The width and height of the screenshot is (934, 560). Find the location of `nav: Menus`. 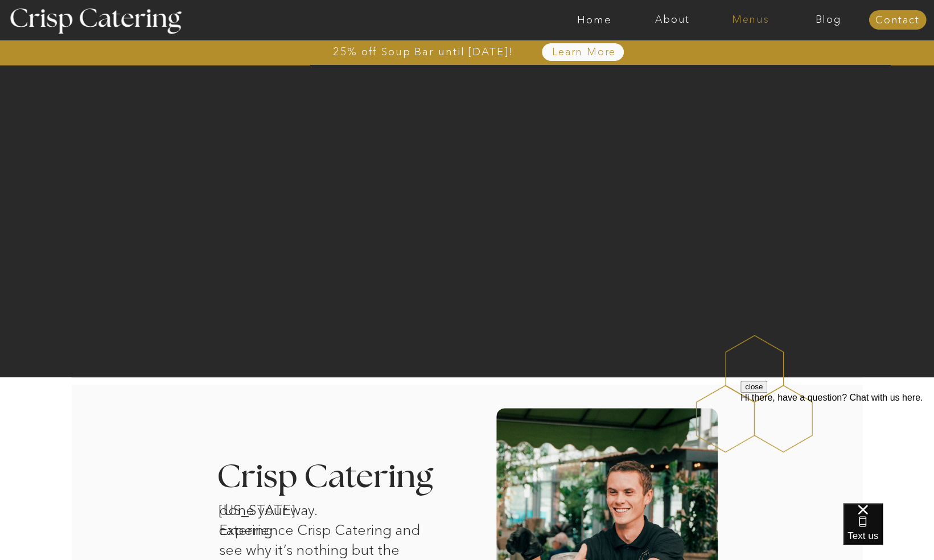

nav: Menus is located at coordinates (750, 20).